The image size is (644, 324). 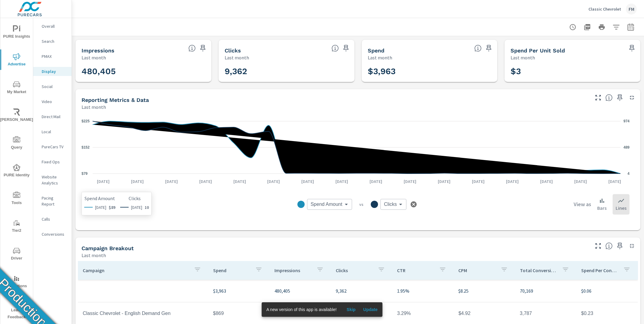 I want to click on p: Social, so click(x=54, y=86).